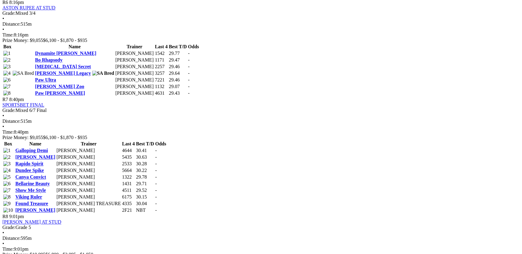 This screenshot has height=254, width=522. What do you see at coordinates (261, 121) in the screenshot?
I see `div: 515m` at bounding box center [261, 121].